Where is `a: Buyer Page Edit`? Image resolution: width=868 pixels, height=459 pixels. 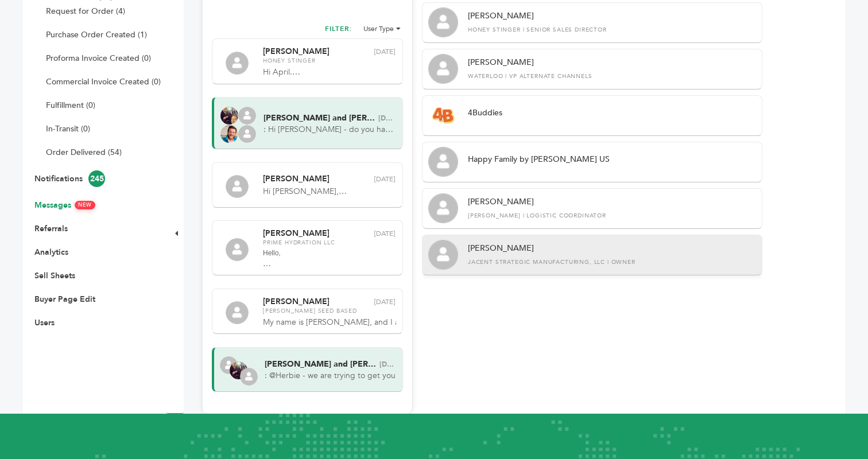
a: Buyer Page Edit is located at coordinates (65, 299).